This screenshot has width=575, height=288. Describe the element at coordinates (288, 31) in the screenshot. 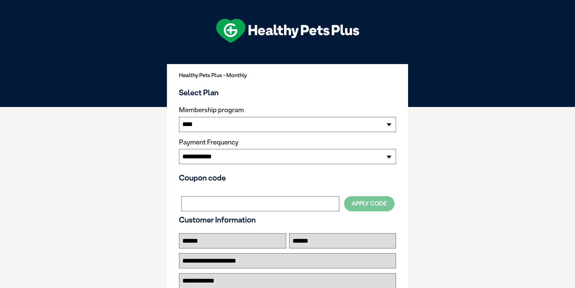

I see `img: hpp-logo-landscape-green-white.png` at that location.